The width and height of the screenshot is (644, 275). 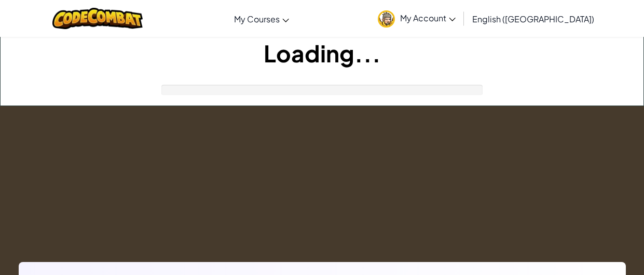 What do you see at coordinates (386, 18) in the screenshot?
I see `img: avatar` at bounding box center [386, 18].